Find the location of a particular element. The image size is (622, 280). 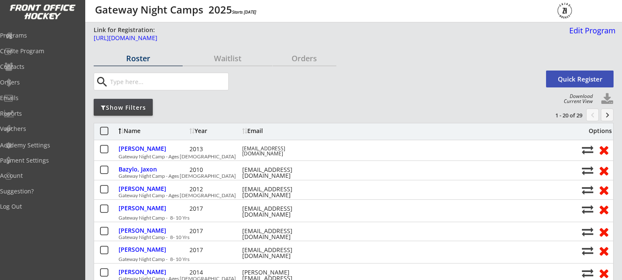

div: Bazylo, Jaxon is located at coordinates (153, 169).